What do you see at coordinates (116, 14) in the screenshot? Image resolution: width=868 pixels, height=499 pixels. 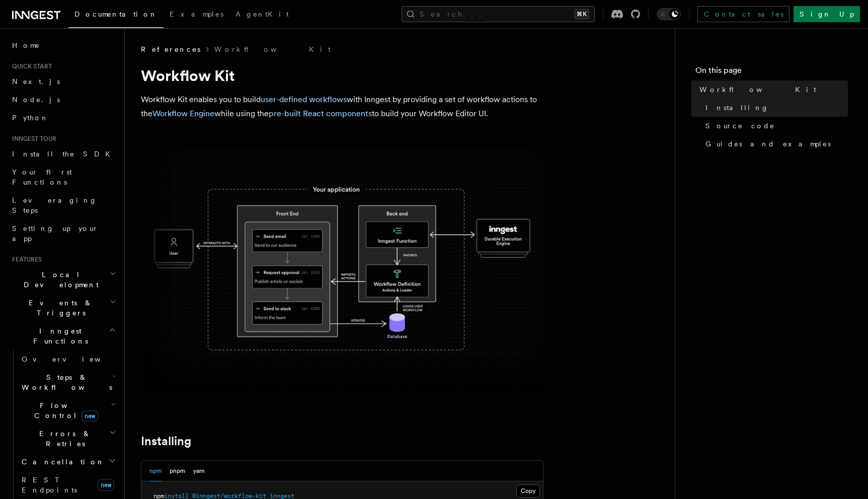 I see `span: Documentation` at bounding box center [116, 14].